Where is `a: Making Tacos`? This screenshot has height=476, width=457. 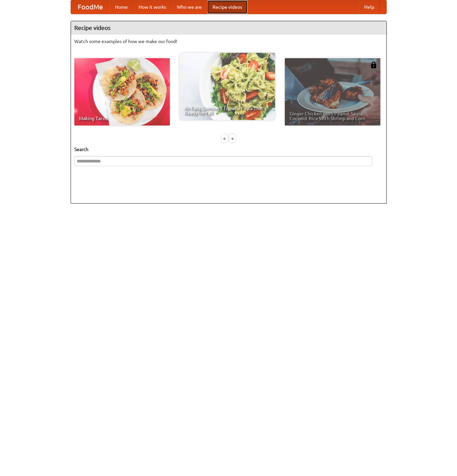 a: Making Tacos is located at coordinates (122, 92).